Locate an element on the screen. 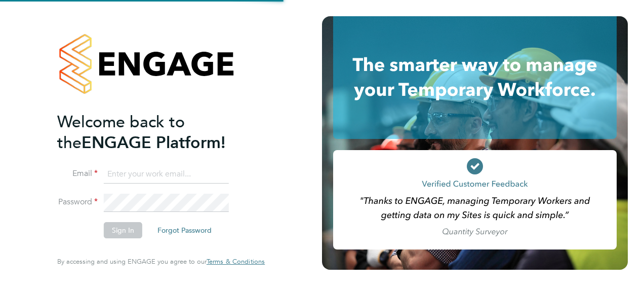 The image size is (644, 286). label: Password is located at coordinates (77, 202).